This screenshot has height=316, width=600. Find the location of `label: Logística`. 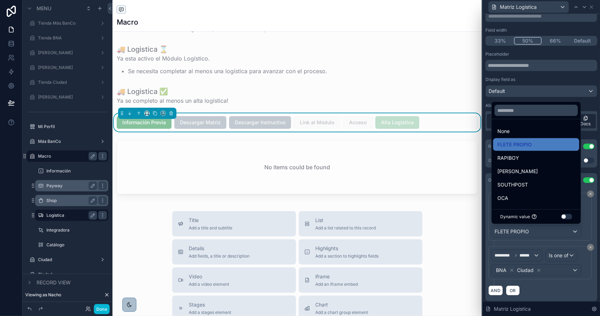

label: Logística is located at coordinates (70, 215).